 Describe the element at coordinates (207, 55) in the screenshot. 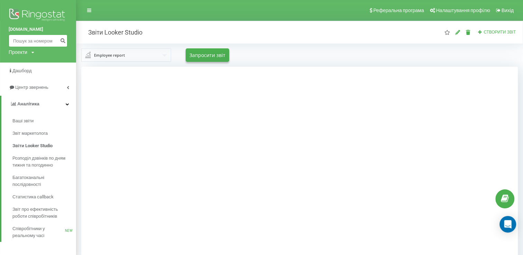

I see `button: Запросити звіт` at that location.